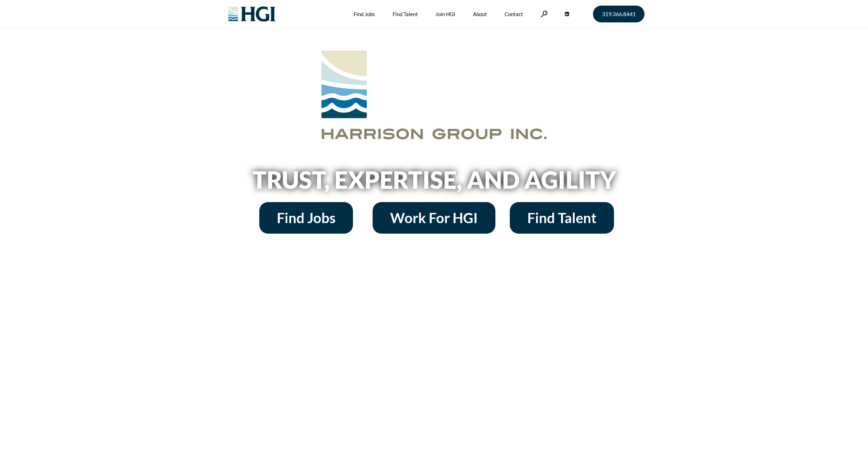 The image size is (868, 455). What do you see at coordinates (619, 14) in the screenshot?
I see `span: 319.366.8441` at bounding box center [619, 14].